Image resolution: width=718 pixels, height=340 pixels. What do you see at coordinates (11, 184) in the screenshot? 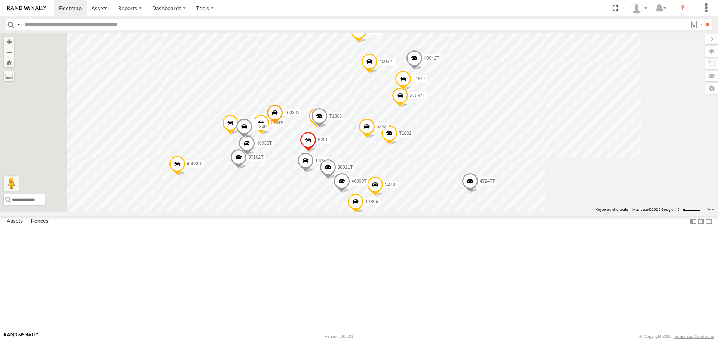
I see `button: Drag Pegman onto the map to open Street View` at bounding box center [11, 184].